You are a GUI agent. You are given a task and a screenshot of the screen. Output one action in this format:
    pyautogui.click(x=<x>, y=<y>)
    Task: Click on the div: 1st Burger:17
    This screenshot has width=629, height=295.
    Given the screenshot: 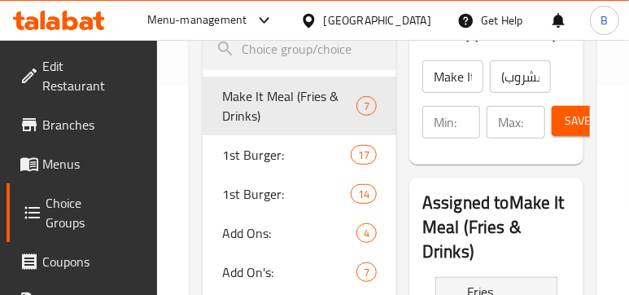 What is the action you would take?
    pyautogui.click(x=300, y=155)
    